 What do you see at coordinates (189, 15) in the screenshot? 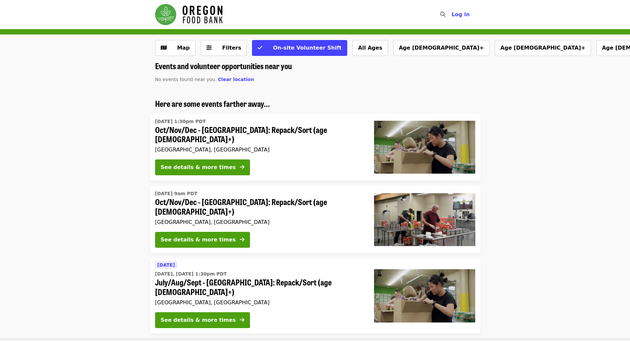
I see `img: Oregon Food Bank - Home` at bounding box center [189, 15].